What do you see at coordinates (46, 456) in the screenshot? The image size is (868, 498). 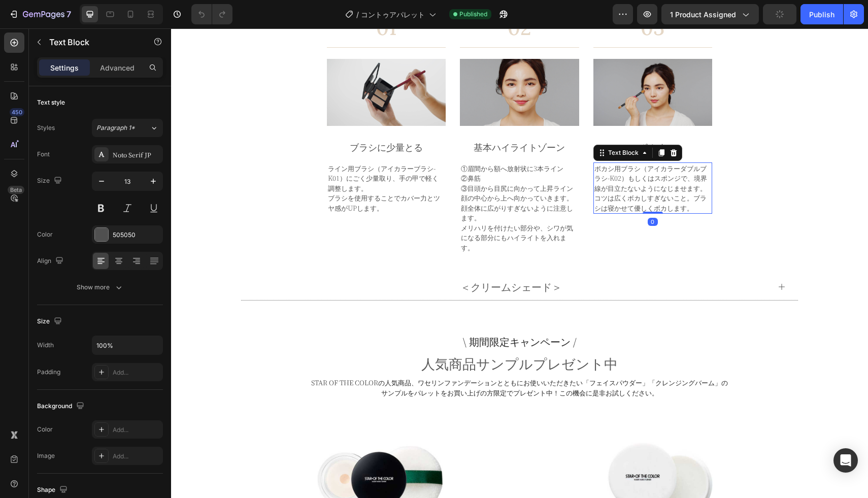 I see `div: Image` at bounding box center [46, 456].